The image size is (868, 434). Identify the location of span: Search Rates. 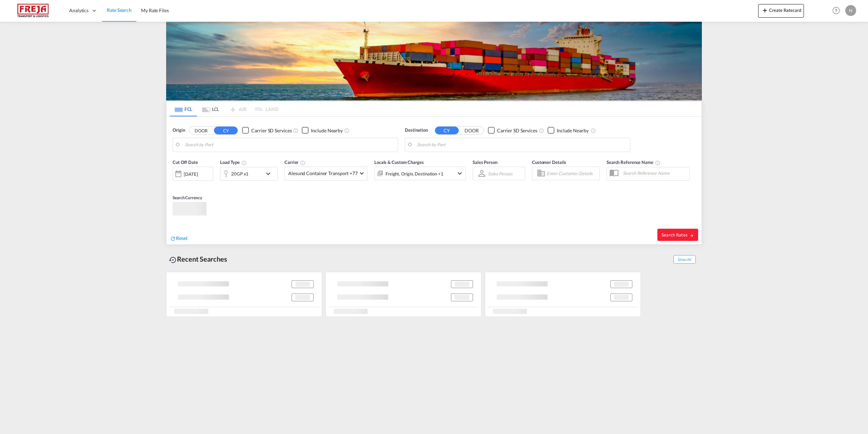
(678, 235).